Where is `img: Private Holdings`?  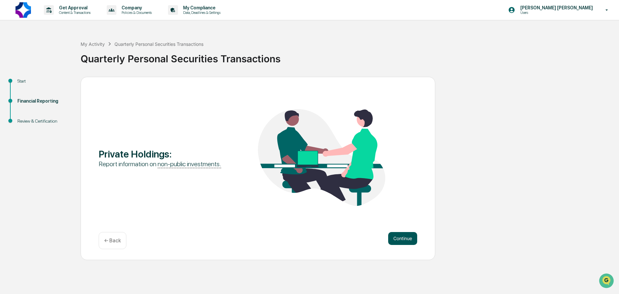 img: Private Holdings is located at coordinates (322, 157).